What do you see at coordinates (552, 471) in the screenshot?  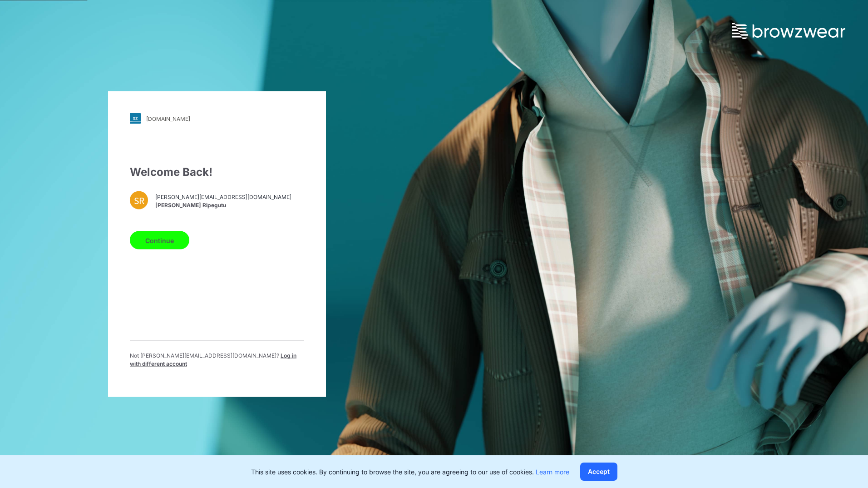 I see `a: Learn more` at bounding box center [552, 471].